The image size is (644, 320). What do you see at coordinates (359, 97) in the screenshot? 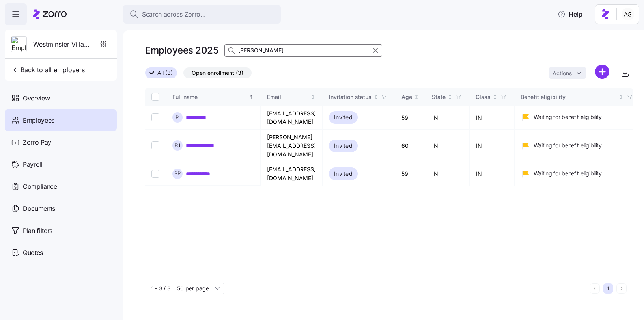
I see `th: Invitation statusNot sorted` at bounding box center [359, 97].